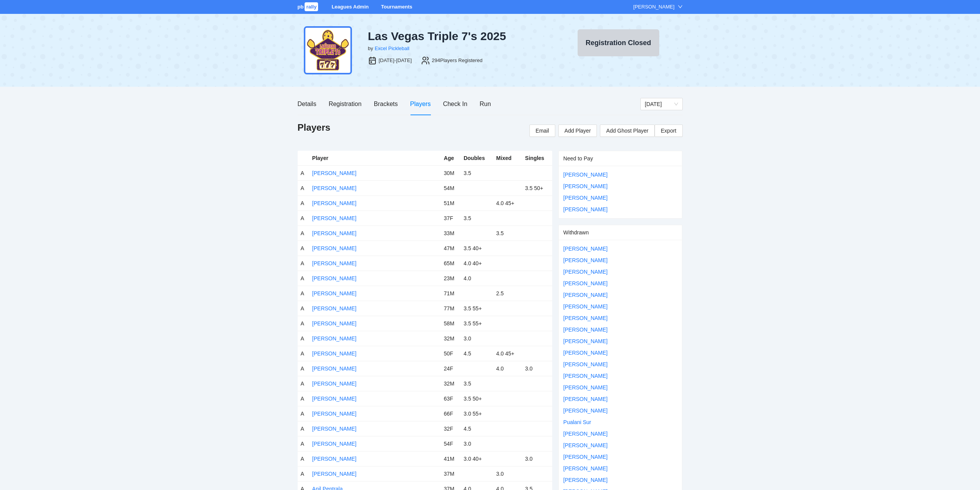 The height and width of the screenshot is (490, 980). I want to click on button: Registration Closed, so click(619, 42).